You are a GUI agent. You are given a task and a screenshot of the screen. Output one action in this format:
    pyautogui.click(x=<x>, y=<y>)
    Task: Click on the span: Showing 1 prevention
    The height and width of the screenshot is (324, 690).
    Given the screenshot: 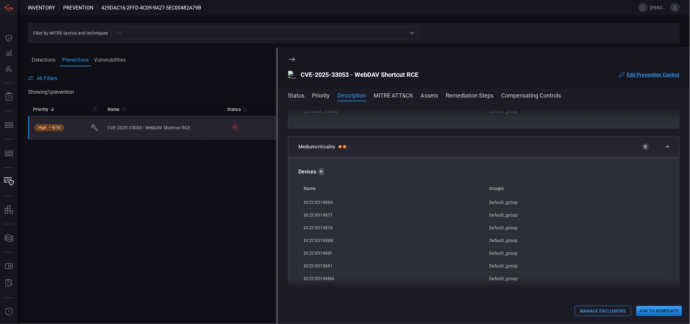 What is the action you would take?
    pyautogui.click(x=51, y=92)
    